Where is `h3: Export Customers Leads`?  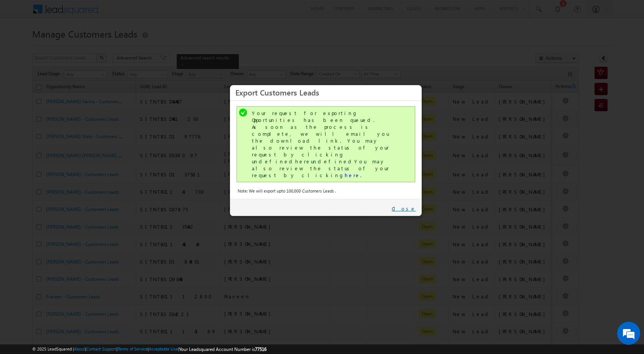 h3: Export Customers Leads is located at coordinates (326, 92).